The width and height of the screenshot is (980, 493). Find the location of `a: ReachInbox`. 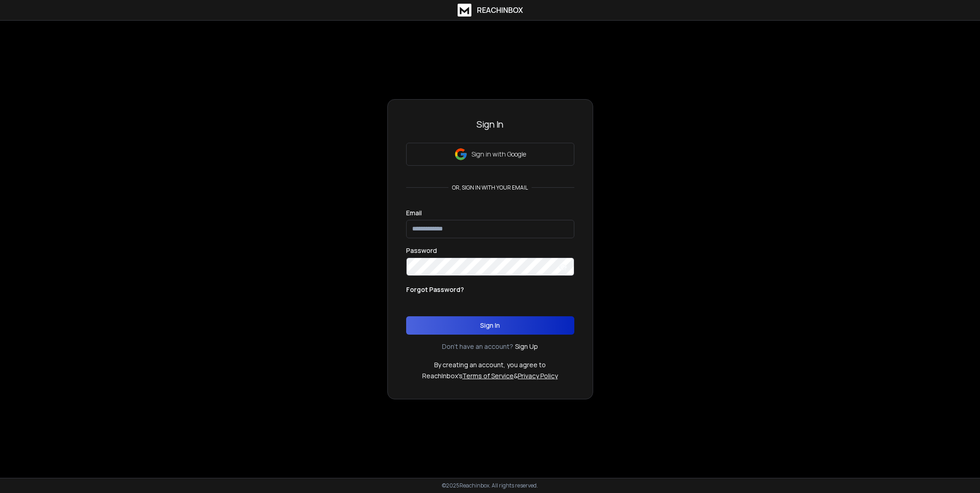

a: ReachInbox is located at coordinates (490, 10).